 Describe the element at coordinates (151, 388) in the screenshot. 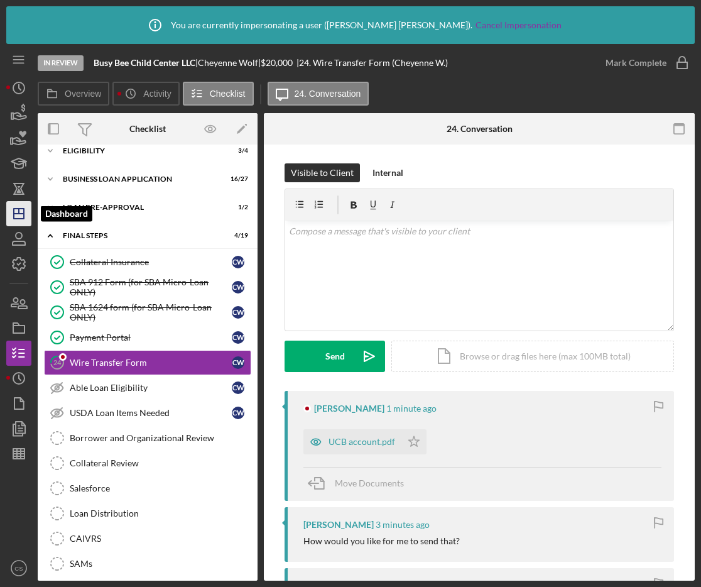

I see `div: Able Loan Eligibility` at that location.